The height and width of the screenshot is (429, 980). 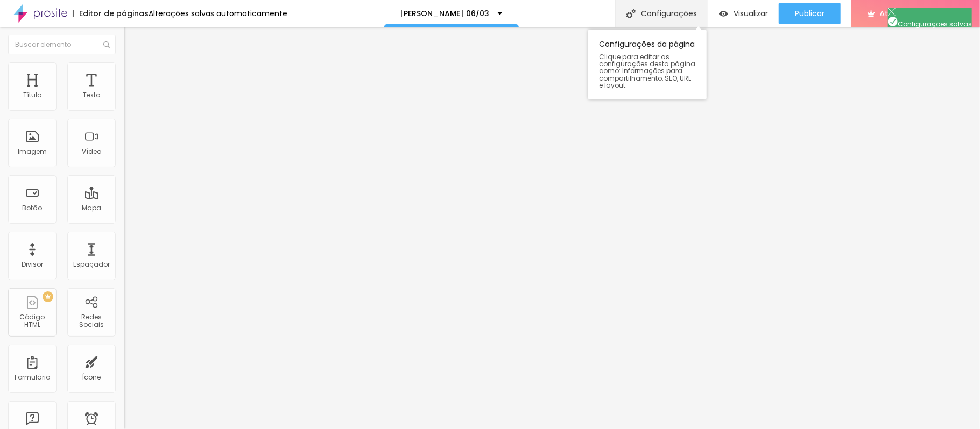 I want to click on font: Editor de páginas, so click(x=114, y=14).